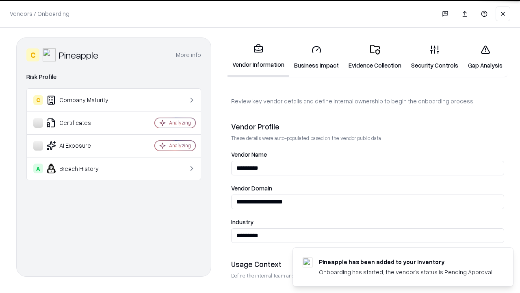 The height and width of the screenshot is (293, 520). What do you see at coordinates (259, 57) in the screenshot?
I see `a: Vendor Information` at bounding box center [259, 57].